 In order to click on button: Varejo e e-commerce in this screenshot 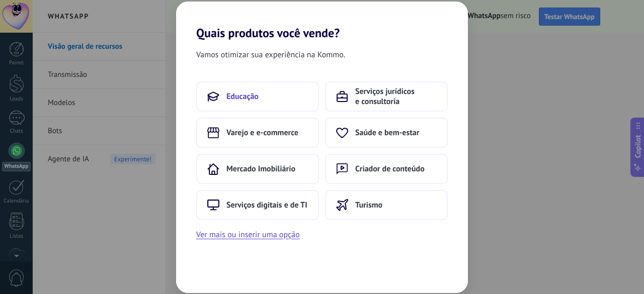, I will do `click(258, 132)`.